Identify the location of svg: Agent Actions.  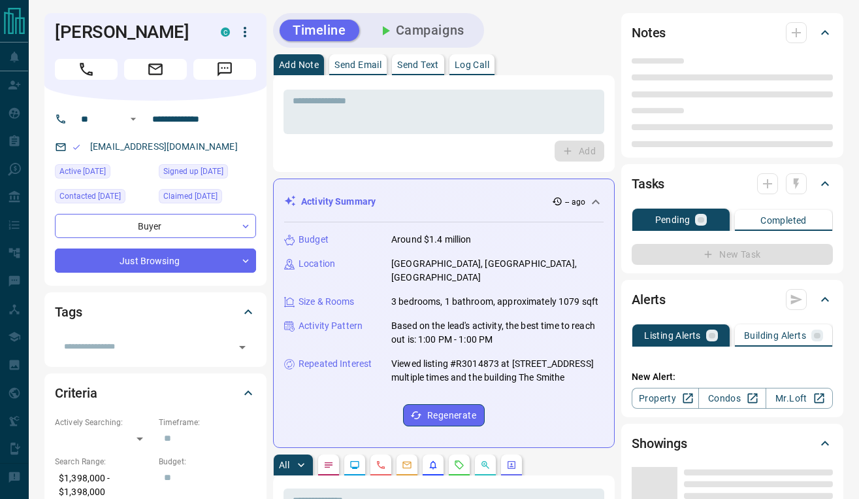
(512, 465).